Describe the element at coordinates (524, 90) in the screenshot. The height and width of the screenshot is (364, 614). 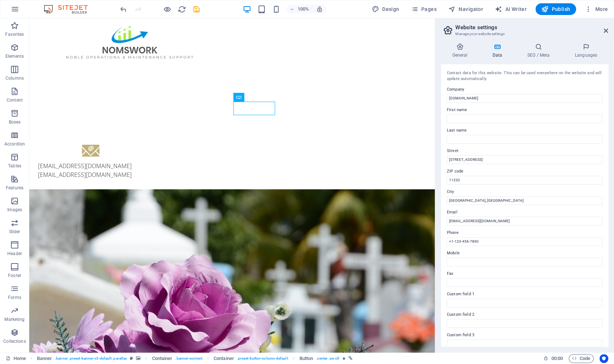
I see `label: Company` at that location.